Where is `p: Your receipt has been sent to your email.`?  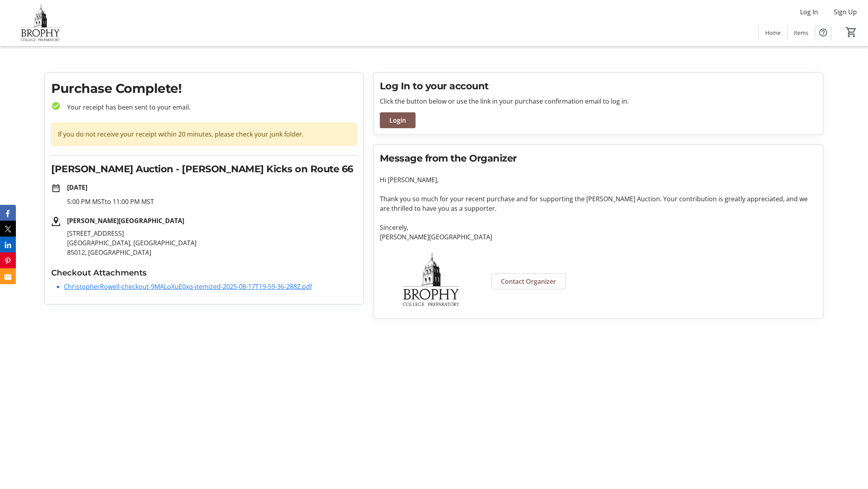
p: Your receipt has been sent to your email. is located at coordinates (209, 107).